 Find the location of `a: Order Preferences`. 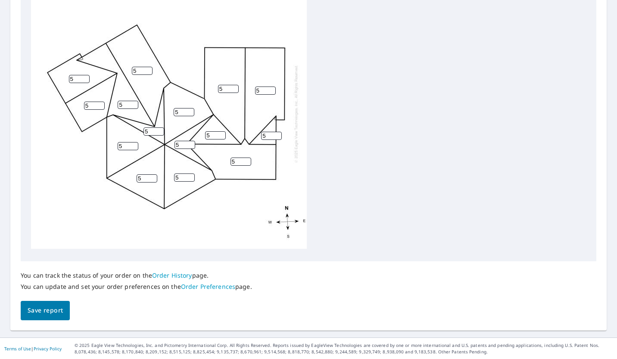

a: Order Preferences is located at coordinates (208, 287).